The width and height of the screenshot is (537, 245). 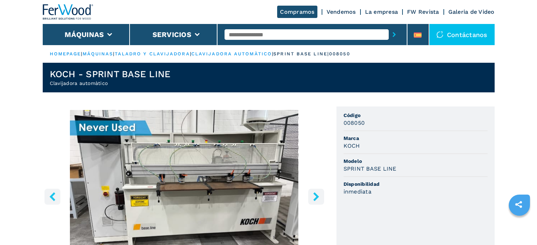 What do you see at coordinates (84, 35) in the screenshot?
I see `button: Máquinas` at bounding box center [84, 35].